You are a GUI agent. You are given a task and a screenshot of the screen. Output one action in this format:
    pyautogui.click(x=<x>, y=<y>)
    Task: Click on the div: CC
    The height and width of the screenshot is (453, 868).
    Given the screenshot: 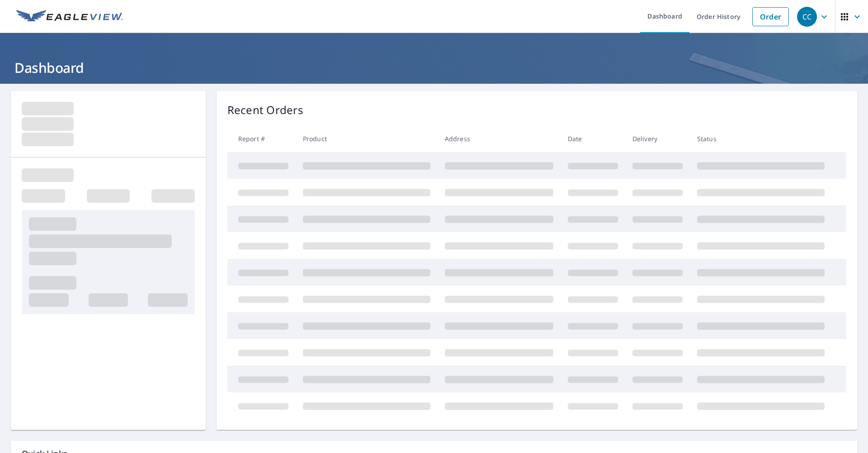 What is the action you would take?
    pyautogui.click(x=807, y=17)
    